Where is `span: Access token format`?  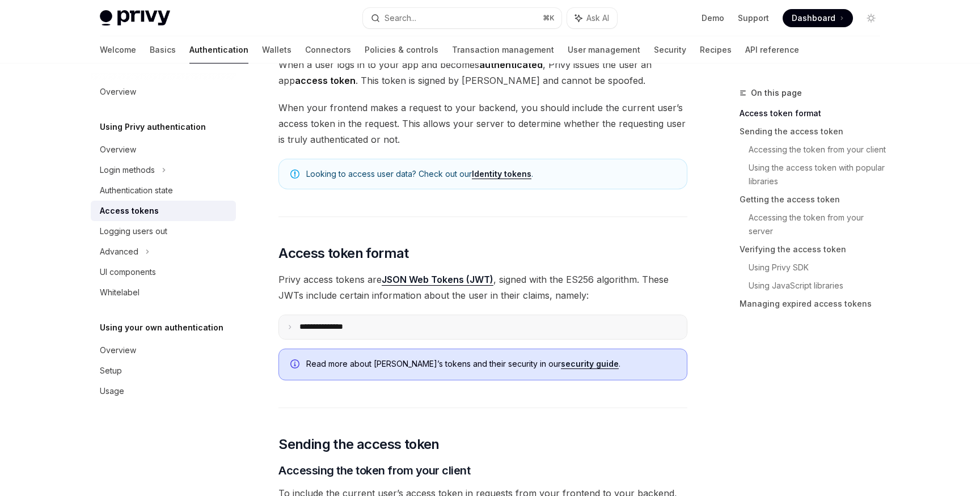 span: Access token format is located at coordinates (344, 254).